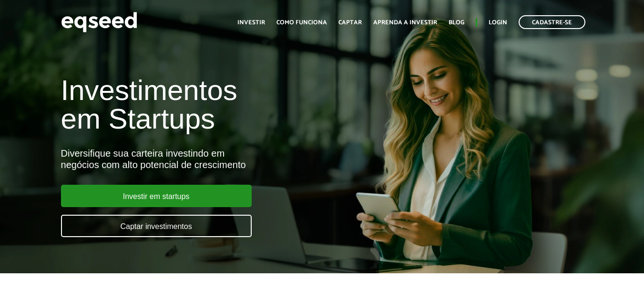 Image resolution: width=644 pixels, height=289 pixels. I want to click on img: EqSeed, so click(99, 22).